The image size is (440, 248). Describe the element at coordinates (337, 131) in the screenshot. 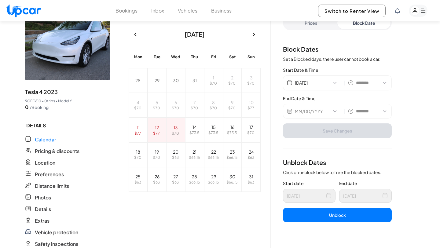

I see `button: Save Changes` at that location.